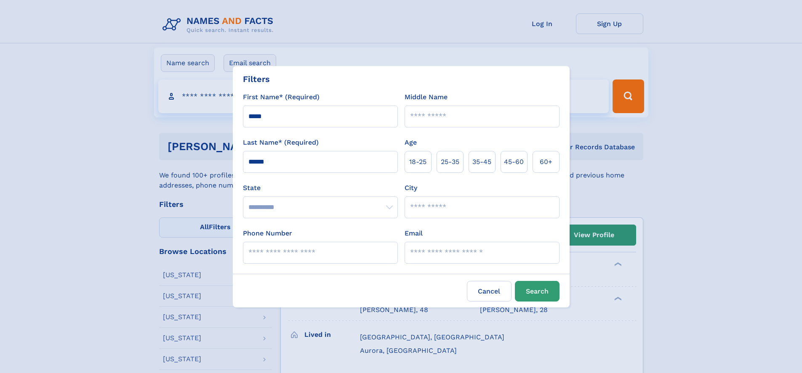 Image resolution: width=802 pixels, height=373 pixels. I want to click on label: State, so click(320, 188).